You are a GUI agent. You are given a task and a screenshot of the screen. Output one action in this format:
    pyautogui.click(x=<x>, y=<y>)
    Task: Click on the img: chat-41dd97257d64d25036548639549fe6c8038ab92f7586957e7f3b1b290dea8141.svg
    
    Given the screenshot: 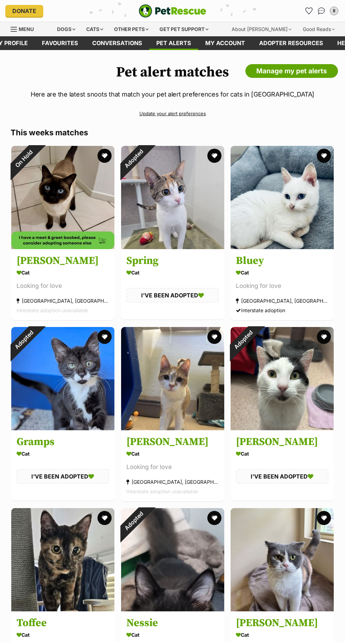 What is the action you would take?
    pyautogui.click(x=322, y=11)
    